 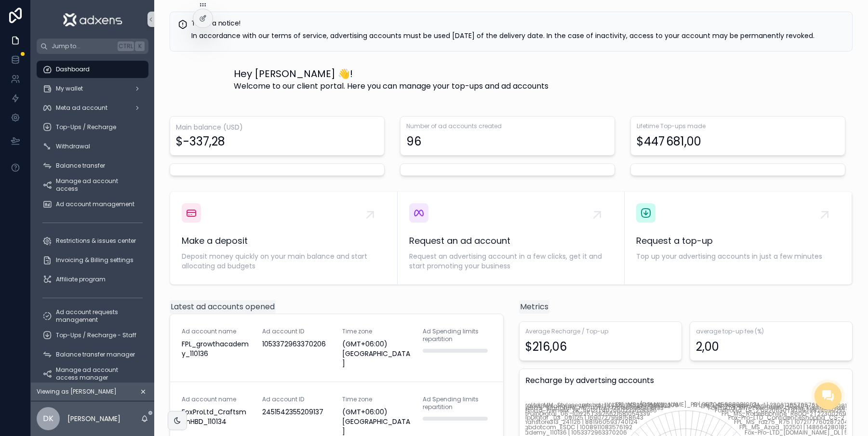 I want to click on div: $216,06, so click(x=546, y=347).